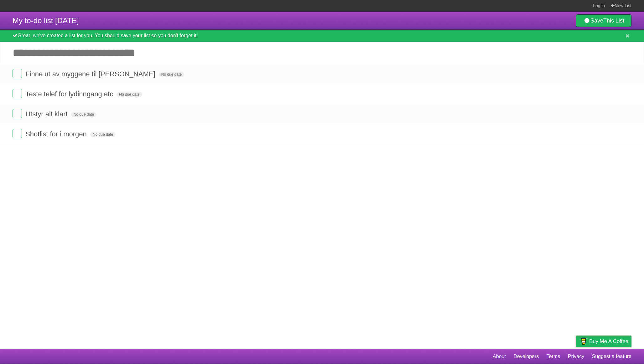 This screenshot has height=364, width=644. What do you see at coordinates (608, 341) in the screenshot?
I see `span: Buy me a coffee` at bounding box center [608, 341].